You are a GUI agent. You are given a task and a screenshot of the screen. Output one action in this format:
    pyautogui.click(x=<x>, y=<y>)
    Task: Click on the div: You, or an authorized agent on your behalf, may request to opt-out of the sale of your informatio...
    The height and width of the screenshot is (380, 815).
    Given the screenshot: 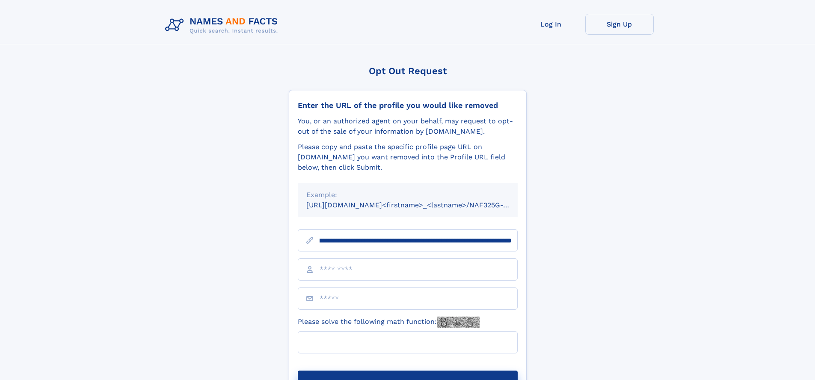 What is the action you would take?
    pyautogui.click(x=408, y=126)
    